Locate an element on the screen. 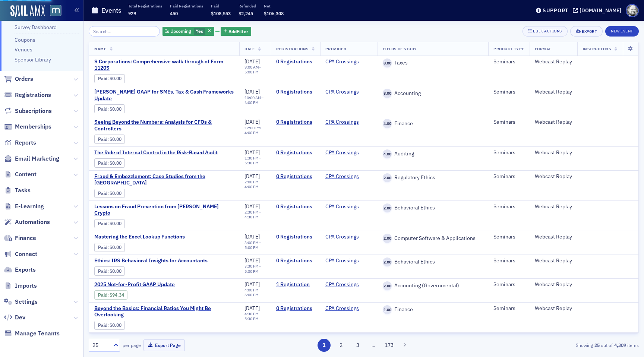 This screenshot has width=644, height=357. span: Registrations is located at coordinates (33, 95).